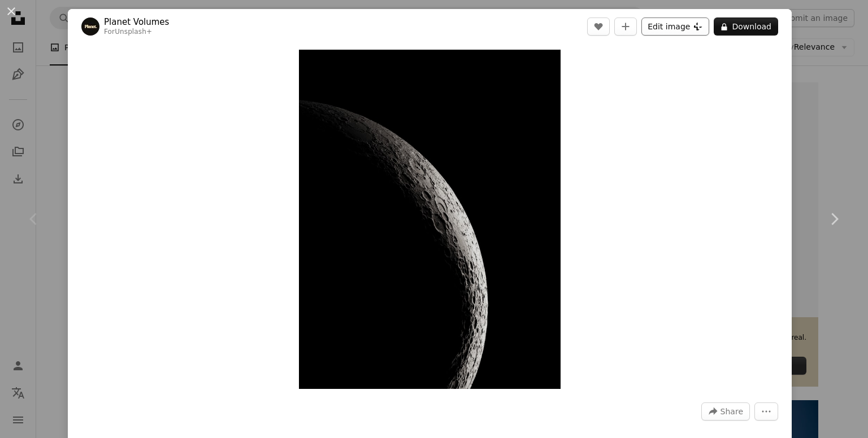 The height and width of the screenshot is (438, 868). Describe the element at coordinates (726, 411) in the screenshot. I see `button: Share this image` at that location.